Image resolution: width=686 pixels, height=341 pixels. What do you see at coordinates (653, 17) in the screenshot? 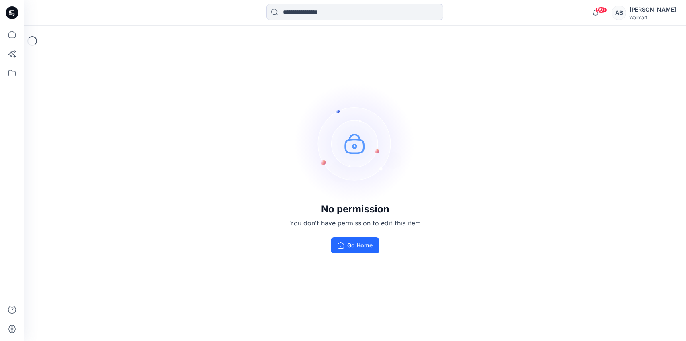
I see `div: Walmart` at bounding box center [653, 17].